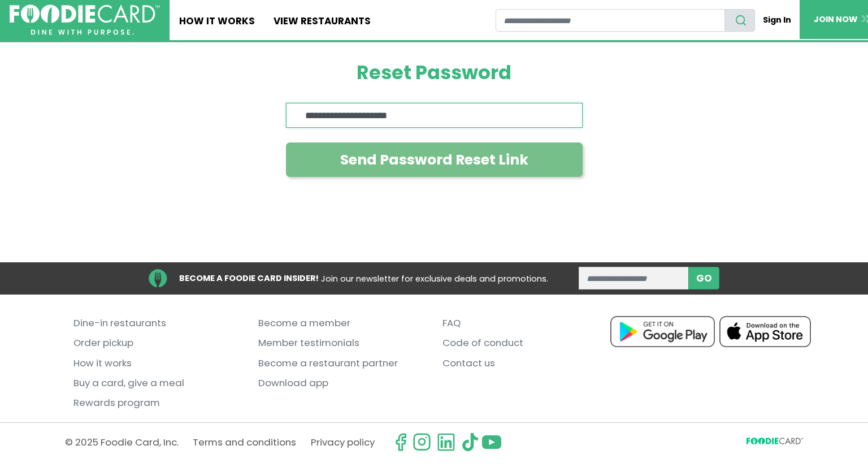  What do you see at coordinates (342, 343) in the screenshot?
I see `a: Member testimonials` at bounding box center [342, 343].